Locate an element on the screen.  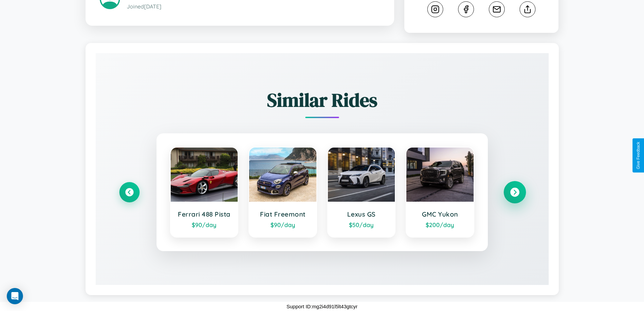
h2: Similar Rides is located at coordinates (322, 100).